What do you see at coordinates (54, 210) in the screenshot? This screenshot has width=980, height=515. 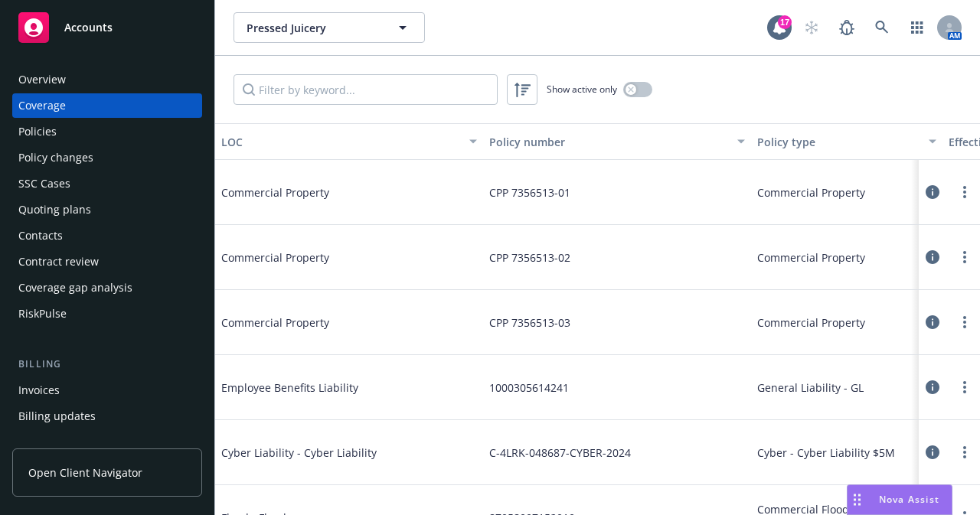 I see `div: Quoting plans` at bounding box center [54, 210].